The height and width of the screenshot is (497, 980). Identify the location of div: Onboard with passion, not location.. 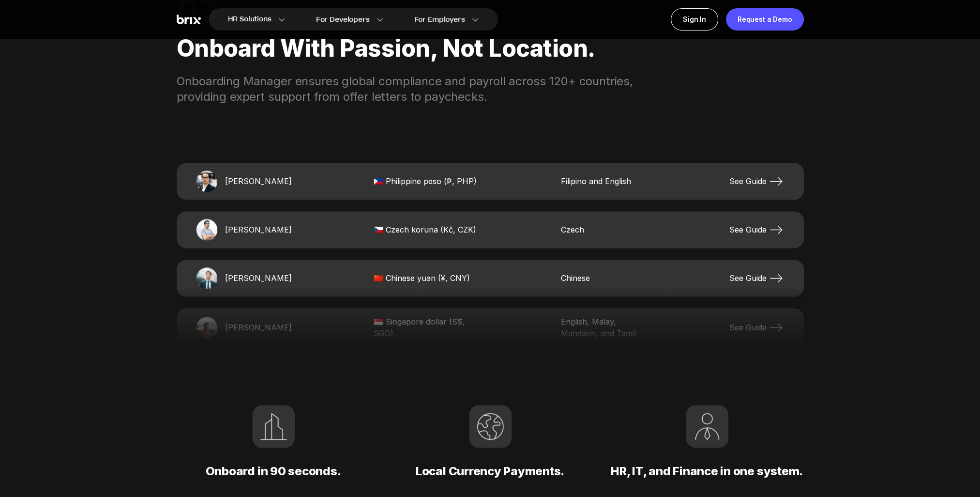
(490, 48).